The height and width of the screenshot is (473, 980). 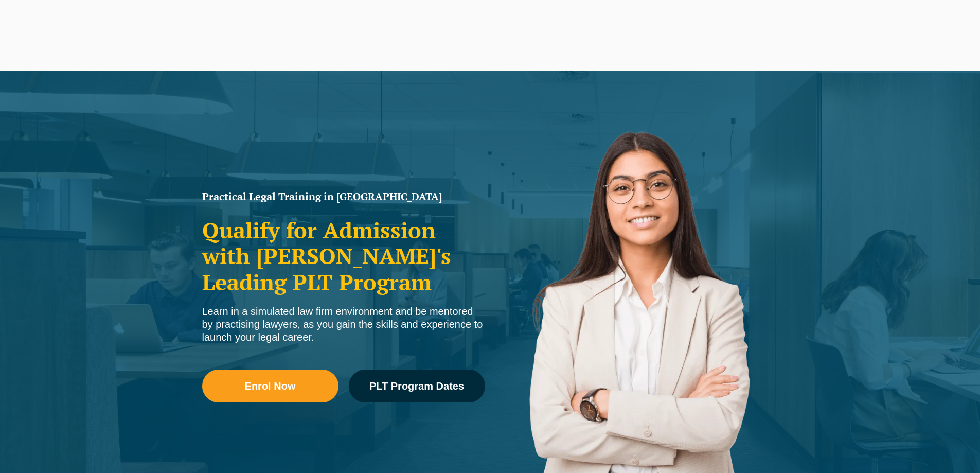 What do you see at coordinates (344, 324) in the screenshot?
I see `div: Learn in a simulated law firm environment and be mentored by practising lawyers, as you gain the ...` at bounding box center [344, 324].